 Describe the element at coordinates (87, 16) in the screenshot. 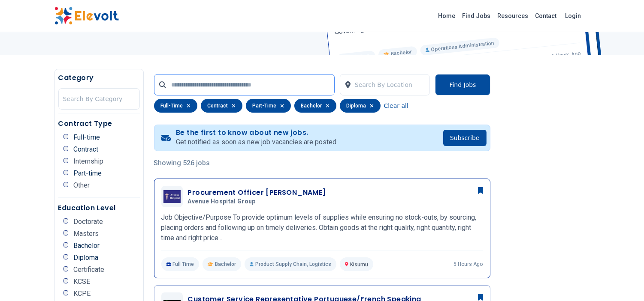

I see `img: Elevolt` at that location.